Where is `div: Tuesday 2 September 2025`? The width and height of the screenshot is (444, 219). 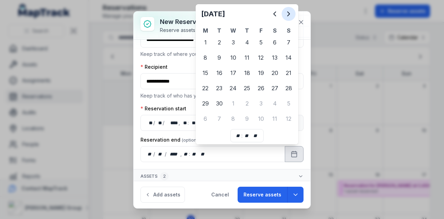 div: Tuesday 2 September 2025 is located at coordinates (219, 42).